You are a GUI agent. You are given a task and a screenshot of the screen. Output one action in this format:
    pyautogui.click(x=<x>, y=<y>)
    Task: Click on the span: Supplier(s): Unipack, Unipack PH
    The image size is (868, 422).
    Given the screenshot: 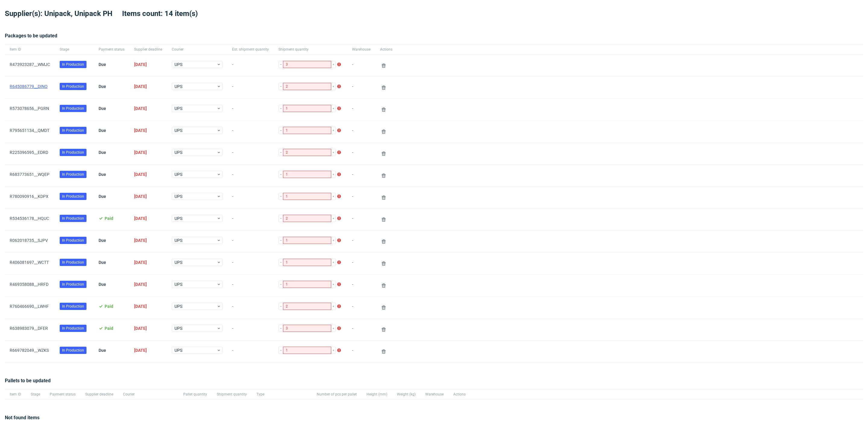 What is the action you would take?
    pyautogui.click(x=63, y=13)
    